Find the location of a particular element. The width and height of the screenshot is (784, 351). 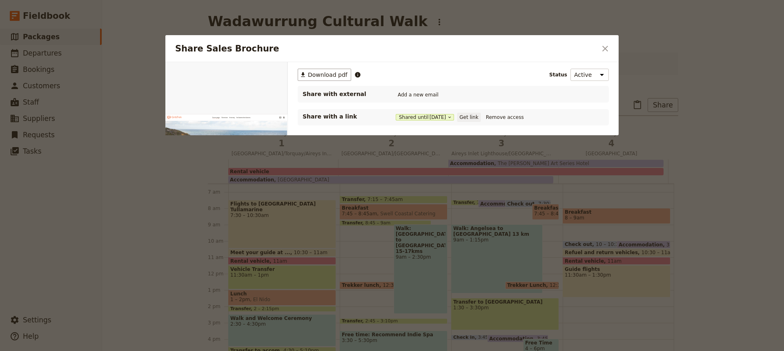

img: GirlsTrek logo is located at coordinates (45, 12).